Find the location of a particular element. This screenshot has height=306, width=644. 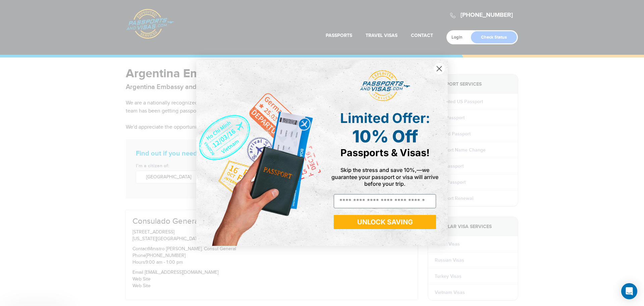

span: 10% Off is located at coordinates (385, 136).